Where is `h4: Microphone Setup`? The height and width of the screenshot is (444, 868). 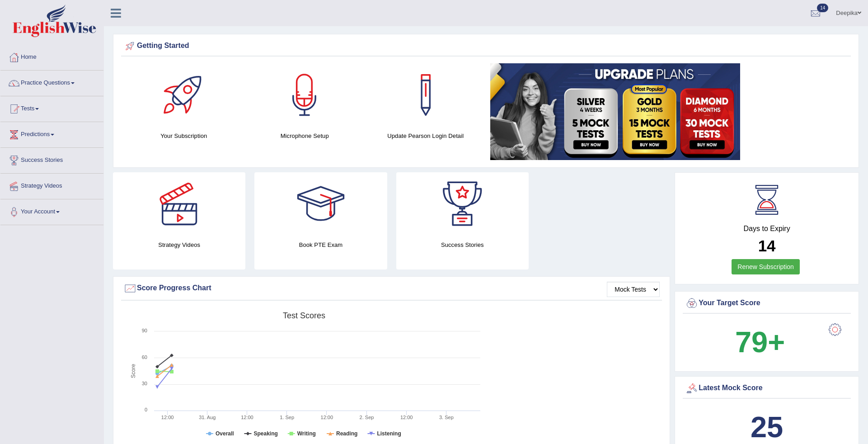 h4: Microphone Setup is located at coordinates (304, 136).